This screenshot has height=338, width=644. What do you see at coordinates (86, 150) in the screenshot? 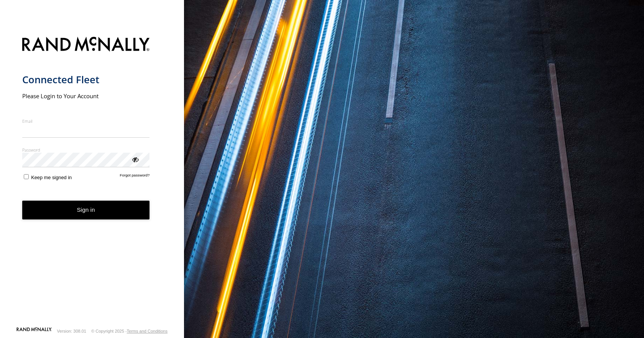
I see `label: Password` at bounding box center [86, 150].